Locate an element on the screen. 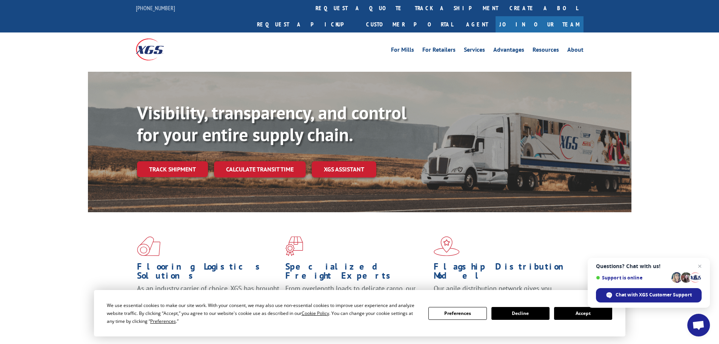  div: We use essential cookies to make our site work. With your consent, we may also use non-essential ... is located at coordinates (263, 313).